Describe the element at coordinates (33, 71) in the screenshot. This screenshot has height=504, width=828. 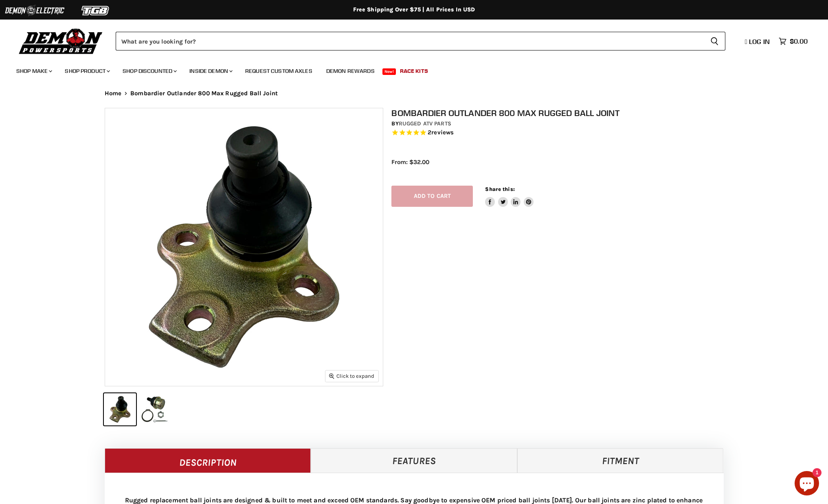
I see `a: Shop Make` at that location.